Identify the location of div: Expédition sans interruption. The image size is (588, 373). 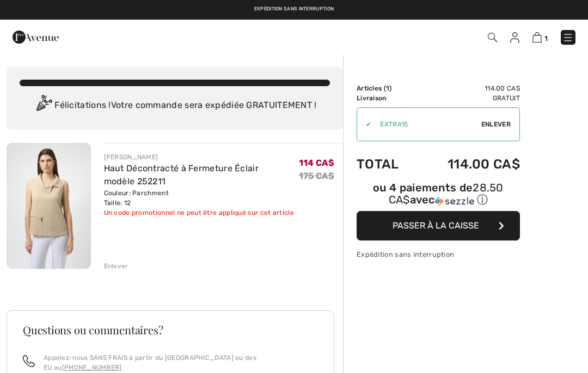
(438, 254).